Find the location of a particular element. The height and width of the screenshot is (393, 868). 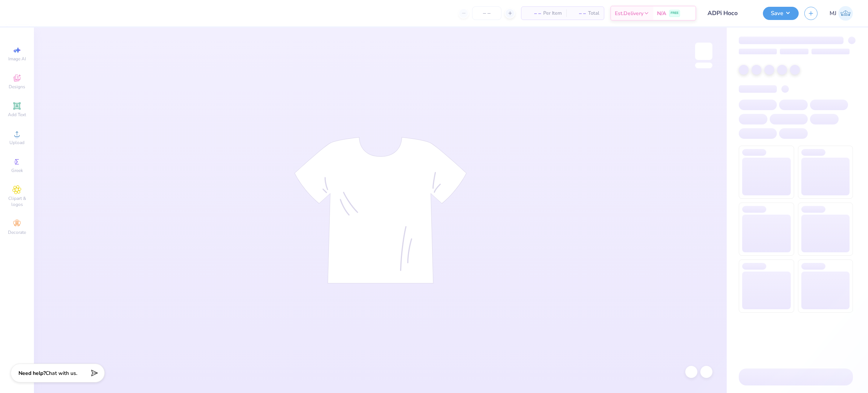

button: Save is located at coordinates (781, 13).